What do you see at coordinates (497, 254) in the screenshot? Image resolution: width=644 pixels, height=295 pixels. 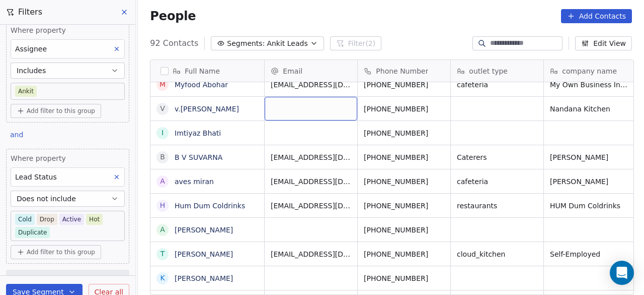 I see `span: cloud_kitchen` at bounding box center [497, 254].